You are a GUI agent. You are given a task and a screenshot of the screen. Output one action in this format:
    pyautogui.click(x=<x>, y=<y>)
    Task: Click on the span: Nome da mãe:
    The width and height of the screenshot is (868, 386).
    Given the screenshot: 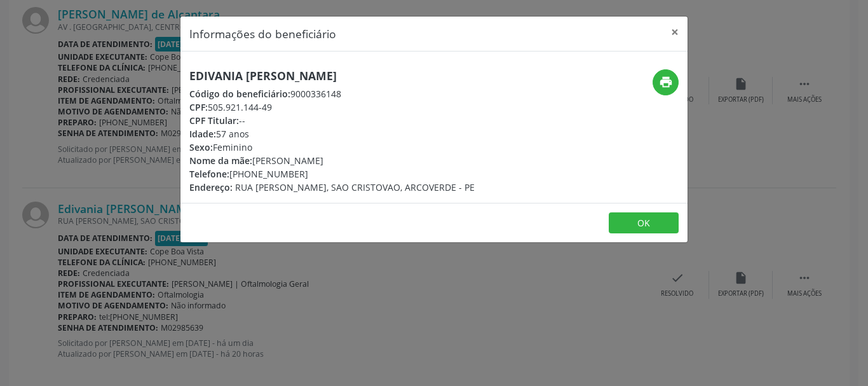 What is the action you would take?
    pyautogui.click(x=221, y=160)
    